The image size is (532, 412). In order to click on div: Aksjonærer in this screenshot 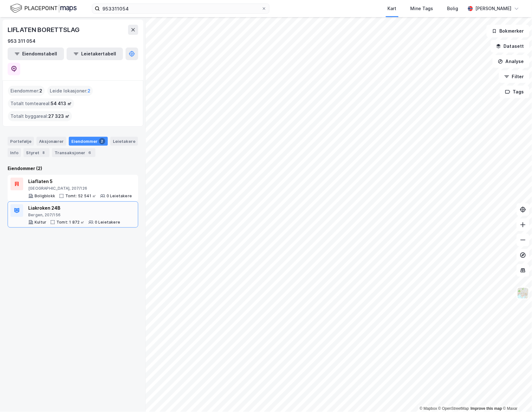, I will do `click(51, 142)`.